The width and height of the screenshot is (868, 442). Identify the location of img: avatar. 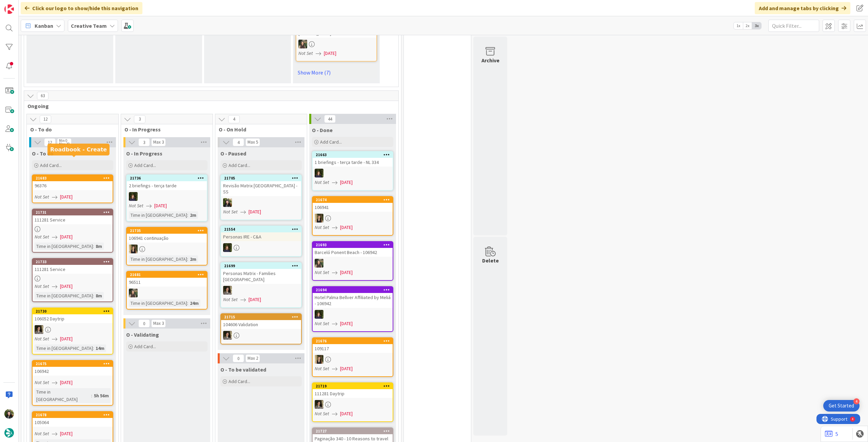
(9, 433).